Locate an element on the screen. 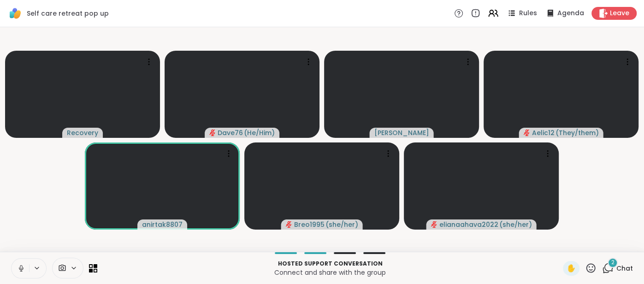 This screenshot has height=284, width=644. span: 2 is located at coordinates (612, 263).